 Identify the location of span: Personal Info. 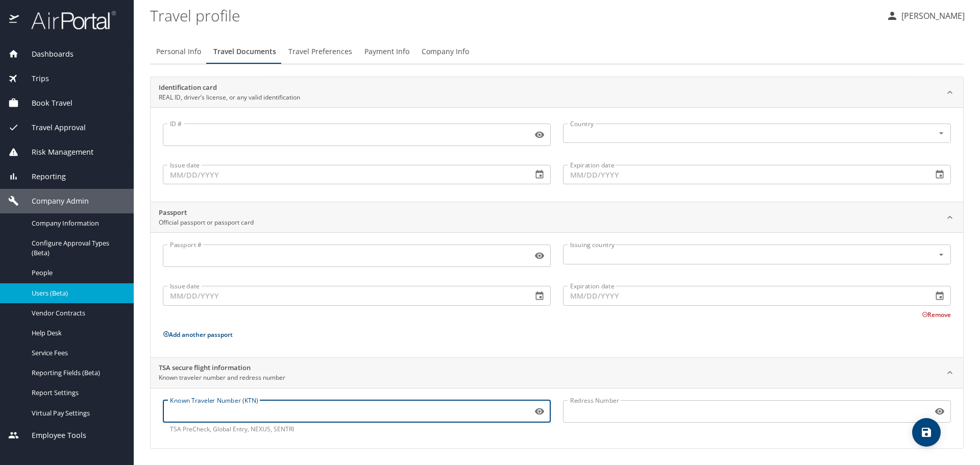
(179, 51).